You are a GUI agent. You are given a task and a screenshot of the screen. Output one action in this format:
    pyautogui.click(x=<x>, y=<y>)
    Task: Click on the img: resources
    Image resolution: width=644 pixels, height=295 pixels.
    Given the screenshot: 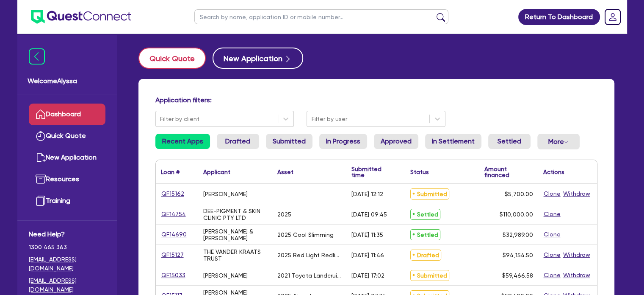 What is the action you would take?
    pyautogui.click(x=40, y=179)
    